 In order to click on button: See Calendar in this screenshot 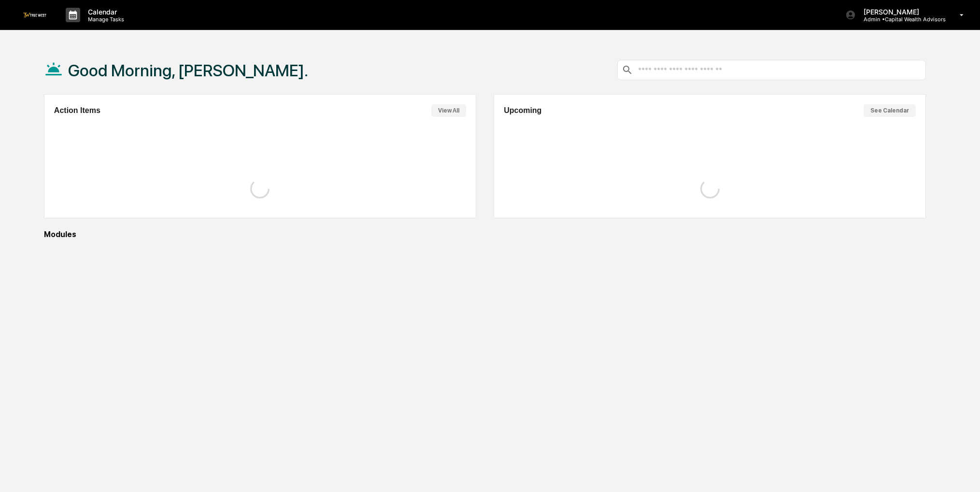, I will do `click(890, 111)`.